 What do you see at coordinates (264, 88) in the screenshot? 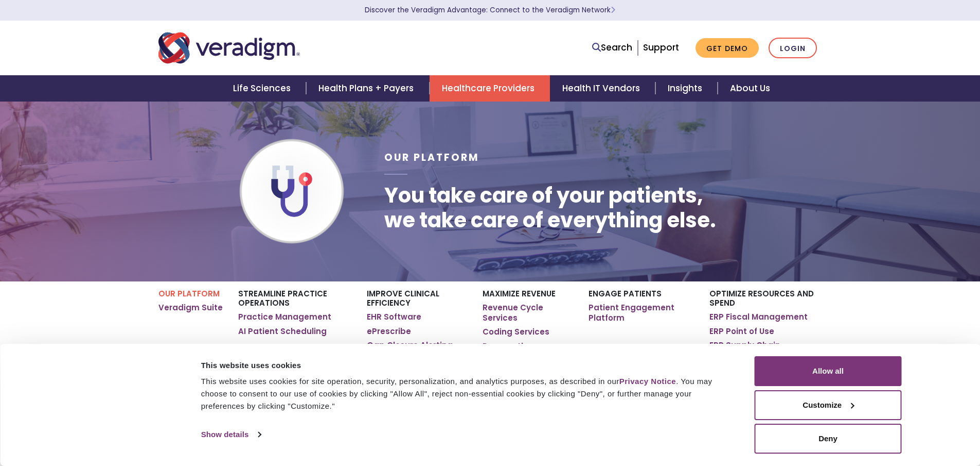
I see `a: Life Sciences` at bounding box center [264, 88].